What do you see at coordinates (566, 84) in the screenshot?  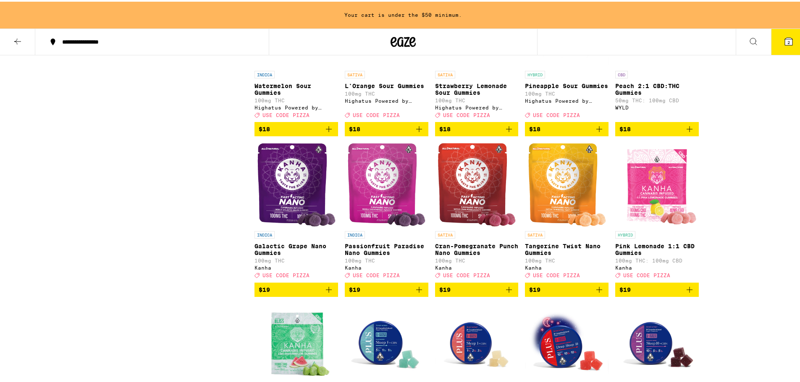 I see `p: Pineapple Sour Gummies` at bounding box center [566, 84].